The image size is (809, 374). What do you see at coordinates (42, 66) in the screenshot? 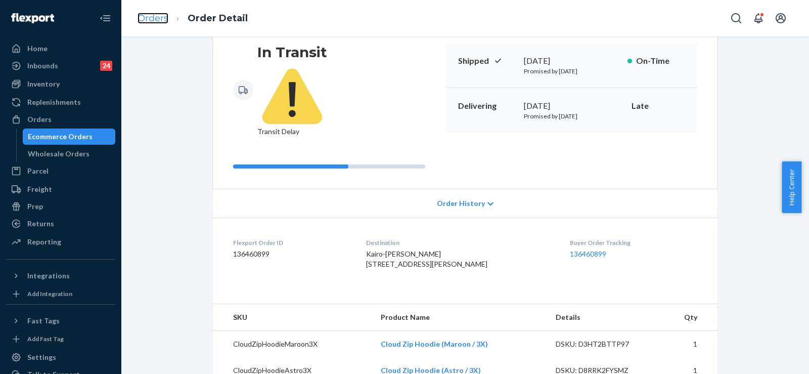
I see `div: Inbounds` at bounding box center [42, 66].